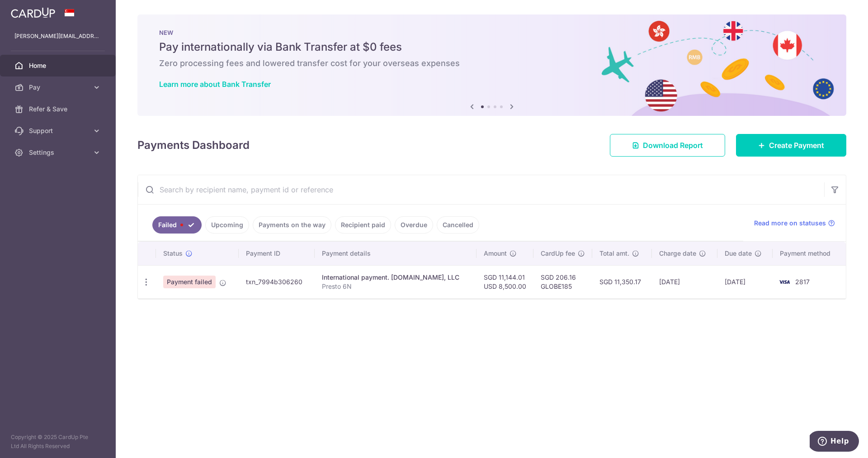 This screenshot has height=458, width=868. I want to click on th: Payment ID, so click(276, 254).